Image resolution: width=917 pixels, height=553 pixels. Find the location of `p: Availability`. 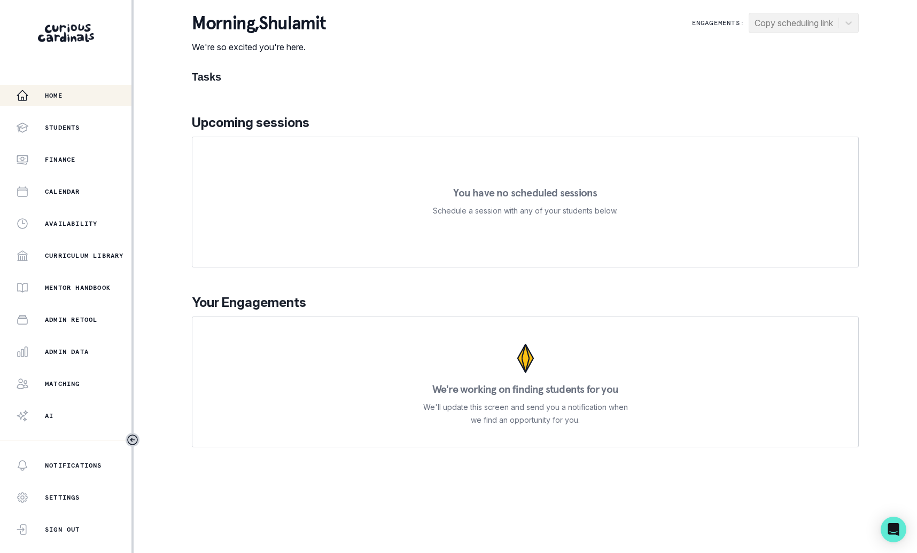

p: Availability is located at coordinates (71, 224).